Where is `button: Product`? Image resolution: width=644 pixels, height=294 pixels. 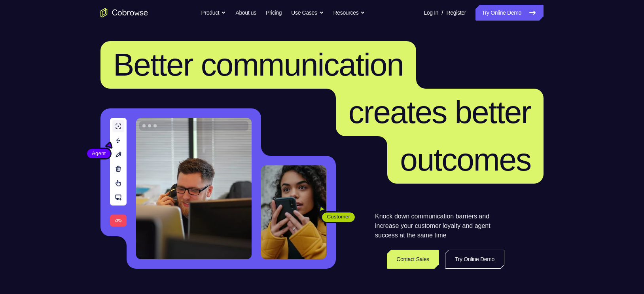 button: Product is located at coordinates (214, 13).